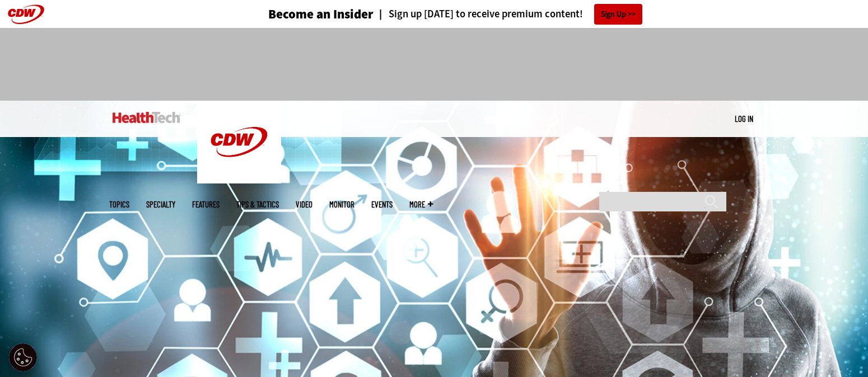 The image size is (868, 377). Describe the element at coordinates (206, 204) in the screenshot. I see `a: Features` at that location.